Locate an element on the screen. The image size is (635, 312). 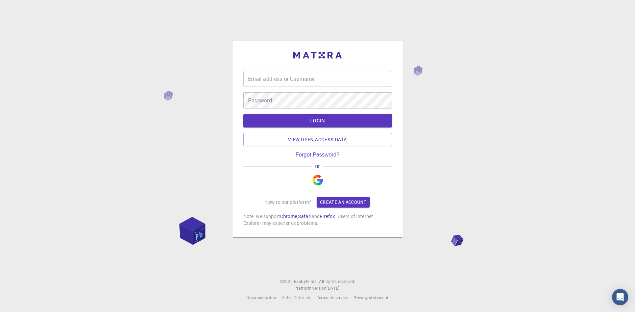
a: Create an account is located at coordinates (343, 202).